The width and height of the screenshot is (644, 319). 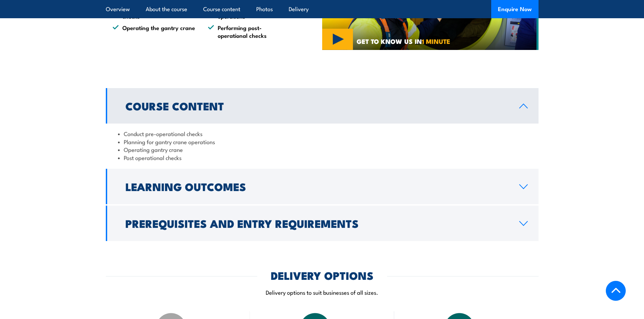 What do you see at coordinates (322, 292) in the screenshot?
I see `p: Delivery options to suit businesses of all sizes.` at bounding box center [322, 292].